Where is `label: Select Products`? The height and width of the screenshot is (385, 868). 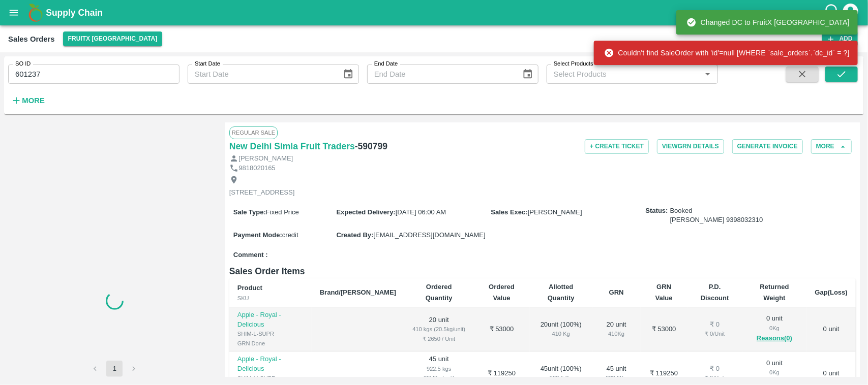 label: Select Products is located at coordinates (573, 64).